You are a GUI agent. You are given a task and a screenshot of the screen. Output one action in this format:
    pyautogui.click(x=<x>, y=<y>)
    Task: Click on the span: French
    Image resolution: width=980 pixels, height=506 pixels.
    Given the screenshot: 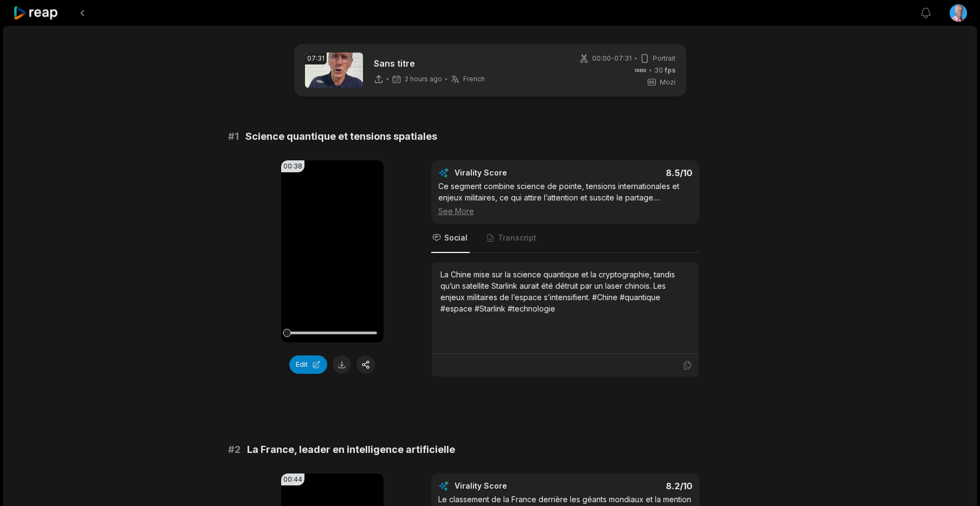 What is the action you would take?
    pyautogui.click(x=474, y=79)
    